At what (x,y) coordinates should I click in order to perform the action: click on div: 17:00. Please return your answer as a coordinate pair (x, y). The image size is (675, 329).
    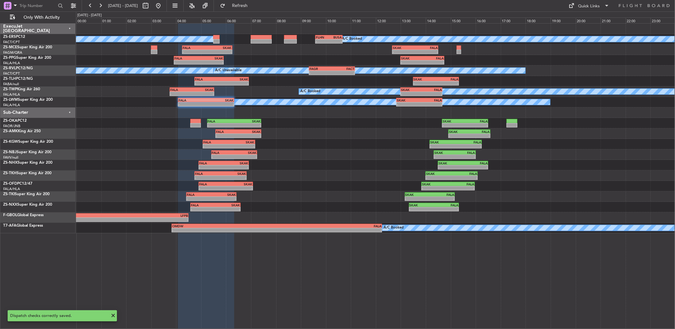
    Looking at the image, I should click on (513, 20).